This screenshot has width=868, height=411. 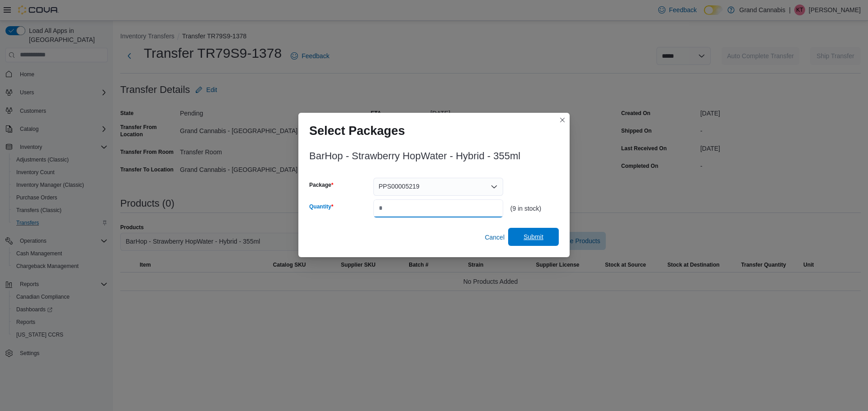 I want to click on button: Submit, so click(x=534, y=237).